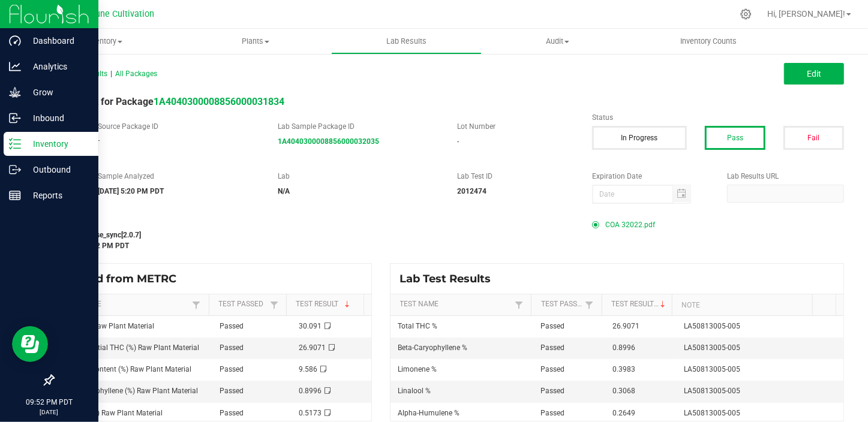 Image resolution: width=868 pixels, height=422 pixels. Describe the element at coordinates (57, 66) in the screenshot. I see `p: Analytics` at that location.